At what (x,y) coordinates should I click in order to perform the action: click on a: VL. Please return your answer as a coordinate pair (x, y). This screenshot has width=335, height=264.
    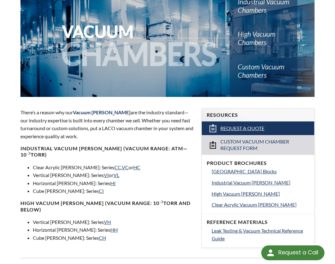
    Looking at the image, I should click on (116, 175).